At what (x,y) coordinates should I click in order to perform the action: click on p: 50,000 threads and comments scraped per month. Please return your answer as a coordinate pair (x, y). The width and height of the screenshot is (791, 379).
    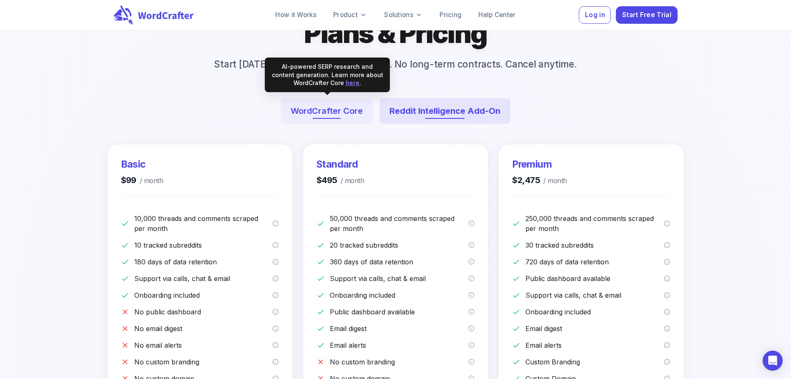
    Looking at the image, I should click on (399, 223).